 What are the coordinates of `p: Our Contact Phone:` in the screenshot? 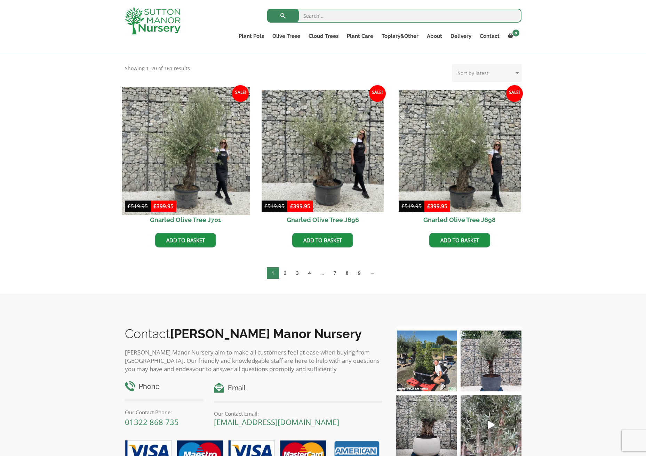 It's located at (164, 412).